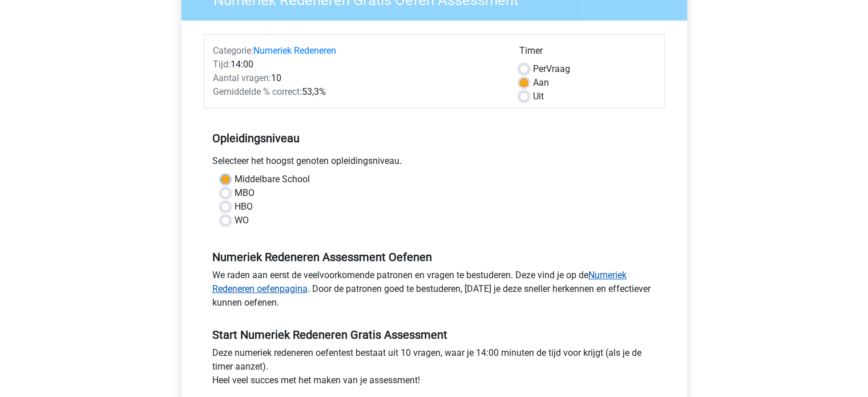 This screenshot has width=868, height=397. I want to click on span: Tijd:, so click(222, 64).